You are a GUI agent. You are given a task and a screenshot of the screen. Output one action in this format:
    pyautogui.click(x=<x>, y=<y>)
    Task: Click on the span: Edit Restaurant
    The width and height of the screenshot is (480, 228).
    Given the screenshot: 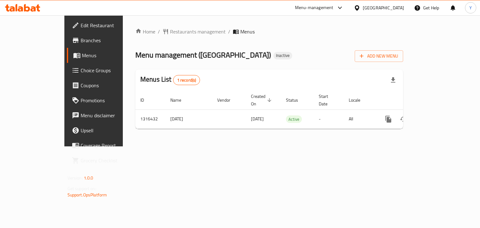 What is the action you would take?
    pyautogui.click(x=110, y=25)
    